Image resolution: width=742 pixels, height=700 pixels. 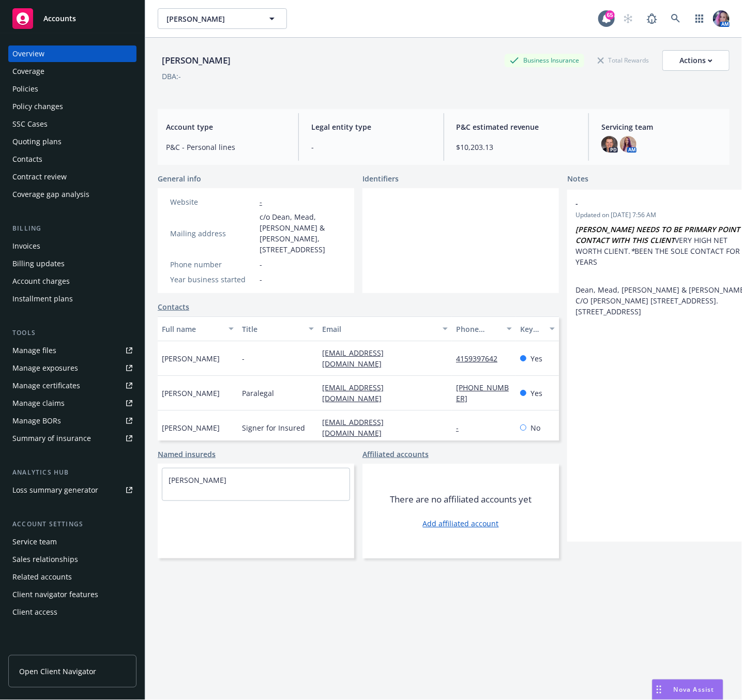 What do you see at coordinates (272, 329) in the screenshot?
I see `div: Title` at bounding box center [272, 329].